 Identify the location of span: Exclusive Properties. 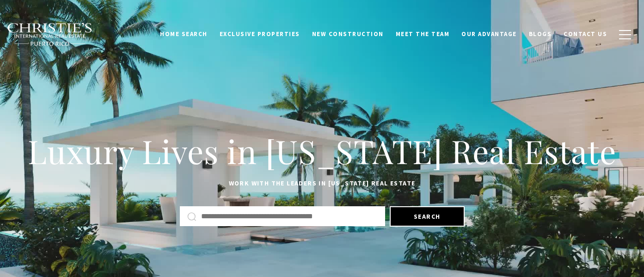
(260, 34).